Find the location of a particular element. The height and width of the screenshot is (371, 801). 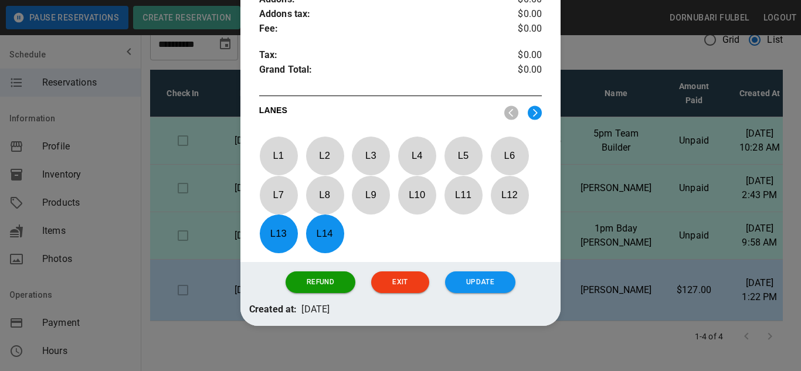

p: Grand Total : is located at coordinates (377, 72).